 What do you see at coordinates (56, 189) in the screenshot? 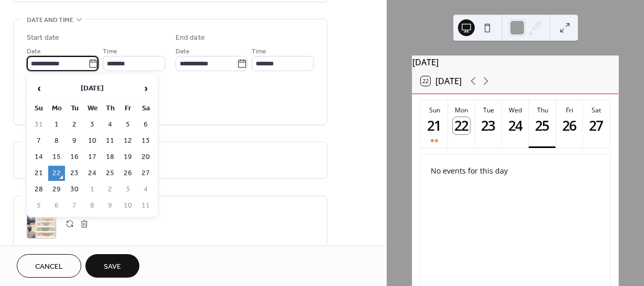
I see `td: 29` at bounding box center [56, 189].